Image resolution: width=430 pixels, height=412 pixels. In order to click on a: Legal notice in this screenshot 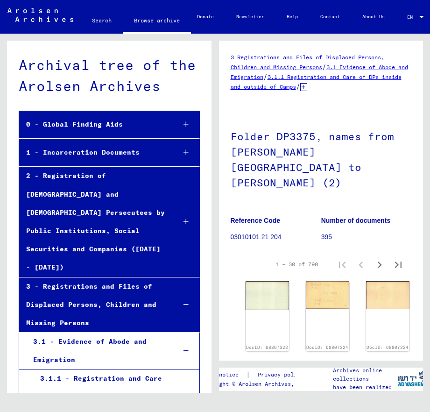, I will do `click(223, 375)`.